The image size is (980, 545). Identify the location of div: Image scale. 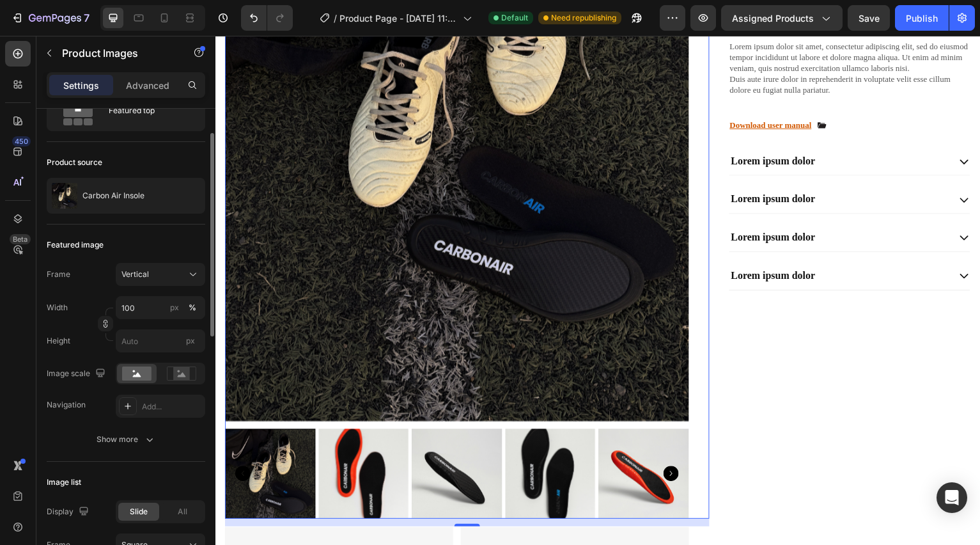
(78, 374).